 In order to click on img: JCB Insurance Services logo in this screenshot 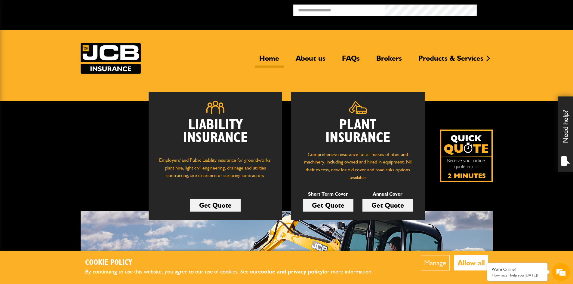, I will do `click(111, 58)`.